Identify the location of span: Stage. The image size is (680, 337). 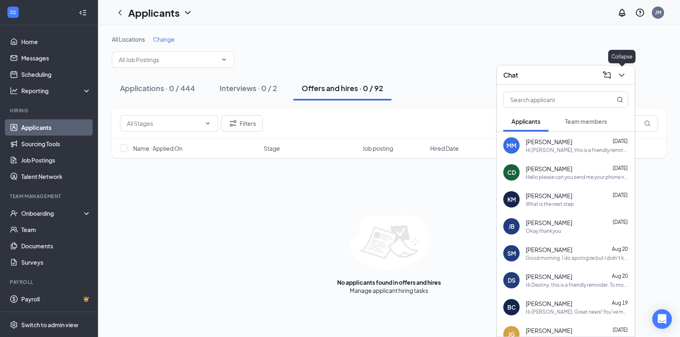
(272, 148).